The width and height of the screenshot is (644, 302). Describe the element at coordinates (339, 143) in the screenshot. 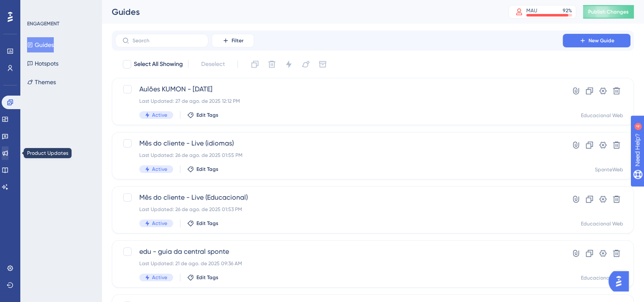

I see `span: Mês do cliente - Live (idiomas)` at that location.